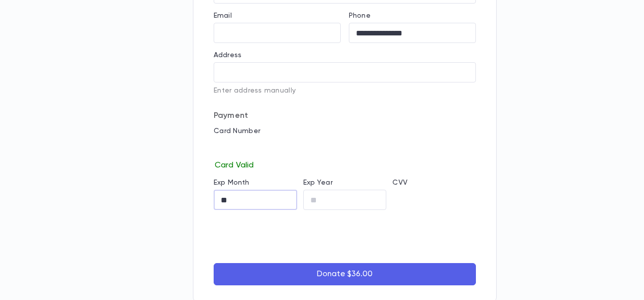 The image size is (644, 300). I want to click on label: Email, so click(223, 16).